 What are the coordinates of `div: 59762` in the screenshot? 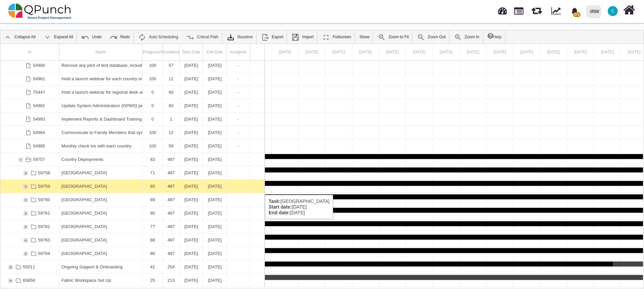 It's located at (30, 226).